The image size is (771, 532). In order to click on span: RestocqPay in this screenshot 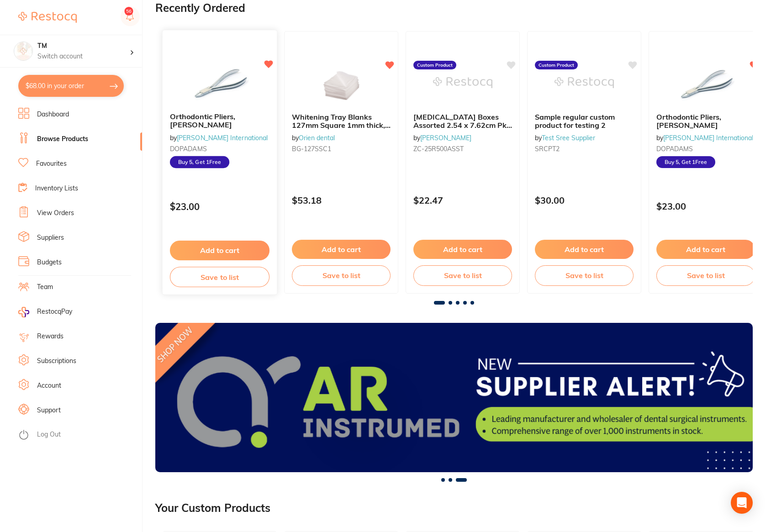, I will do `click(55, 312)`.